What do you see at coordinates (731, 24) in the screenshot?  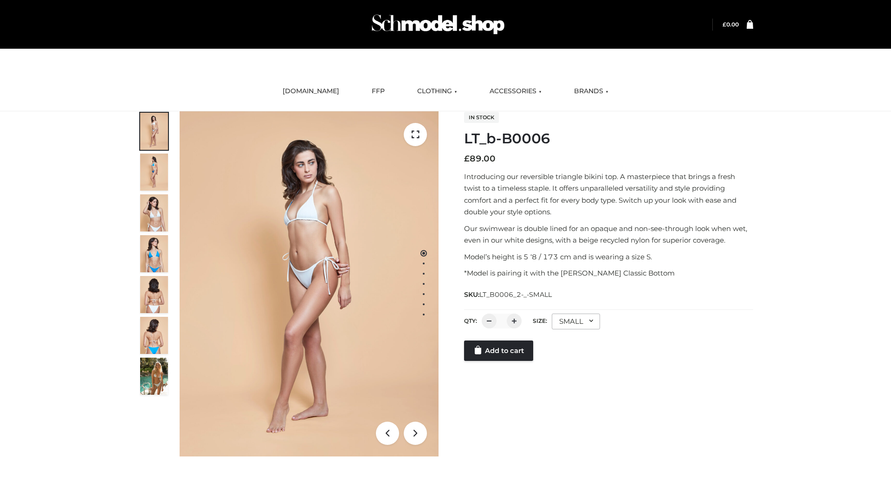 I see `bdi: 0.00` at bounding box center [731, 24].